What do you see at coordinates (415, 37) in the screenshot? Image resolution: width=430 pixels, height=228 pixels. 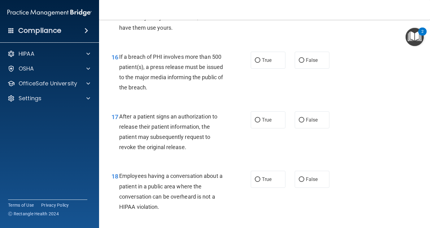 I see `button: Open Resource Center, 2 new notifications` at bounding box center [415, 37].